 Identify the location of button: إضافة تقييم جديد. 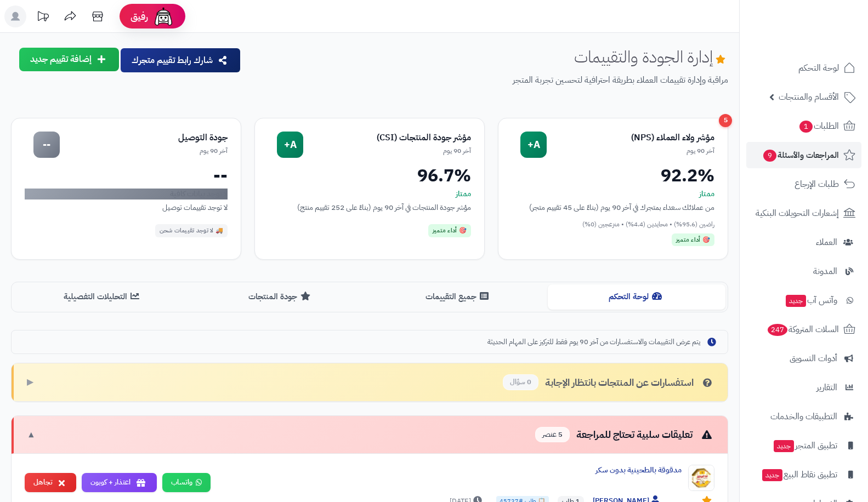
(69, 59).